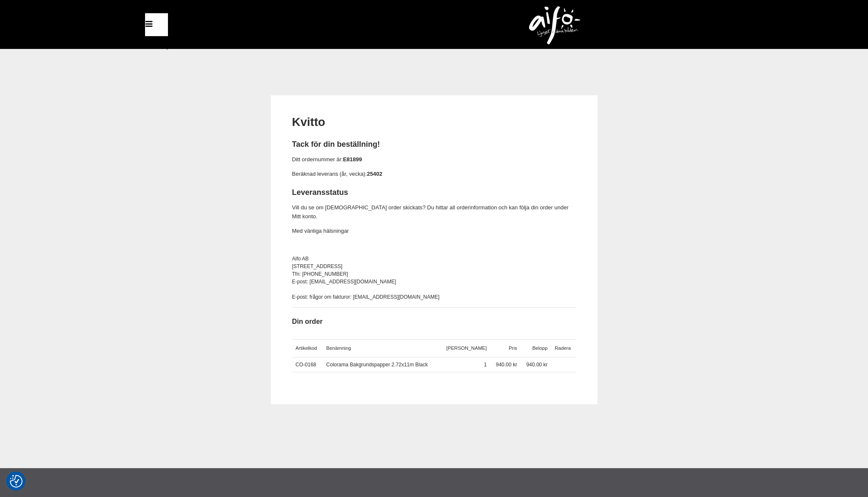  I want to click on img: Revisit consent button, so click(16, 482).